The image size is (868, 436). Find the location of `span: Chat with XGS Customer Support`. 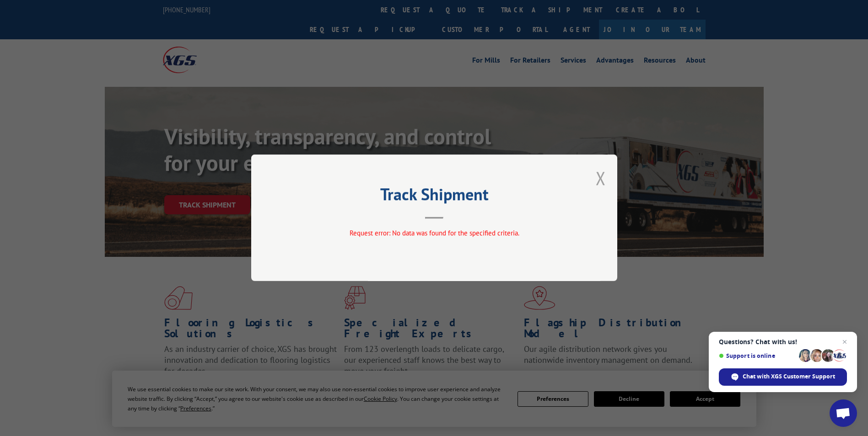

span: Chat with XGS Customer Support is located at coordinates (789, 377).